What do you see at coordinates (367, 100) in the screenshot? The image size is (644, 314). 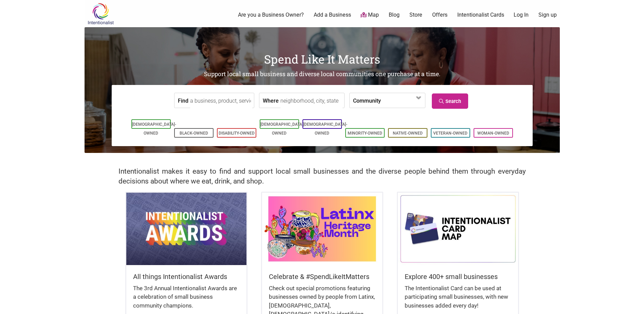 I see `label: Community` at bounding box center [367, 100].